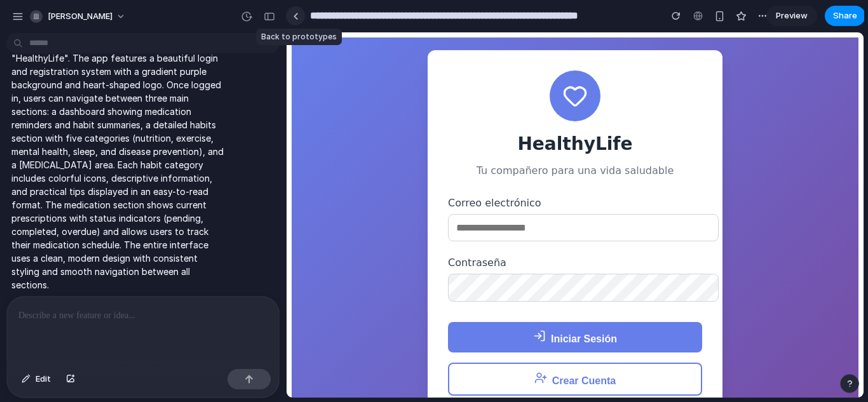 The image size is (868, 402). What do you see at coordinates (288, 170) in the screenshot?
I see `label: Correo electrónico` at bounding box center [288, 170].